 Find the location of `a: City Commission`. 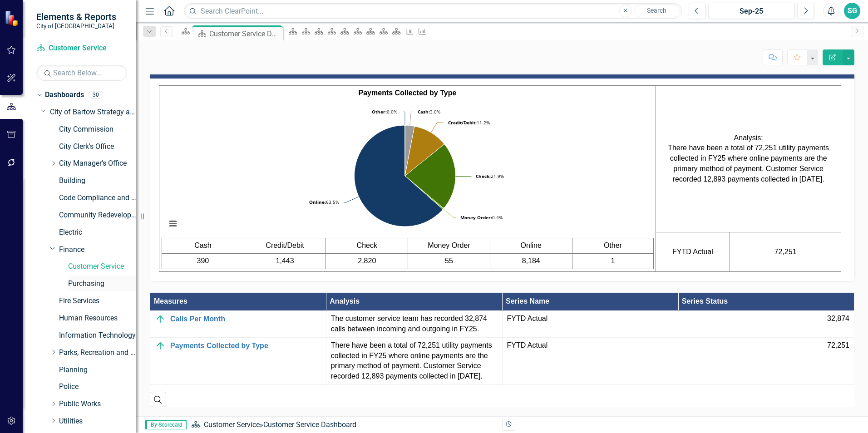

a: City Commission is located at coordinates (98, 129).